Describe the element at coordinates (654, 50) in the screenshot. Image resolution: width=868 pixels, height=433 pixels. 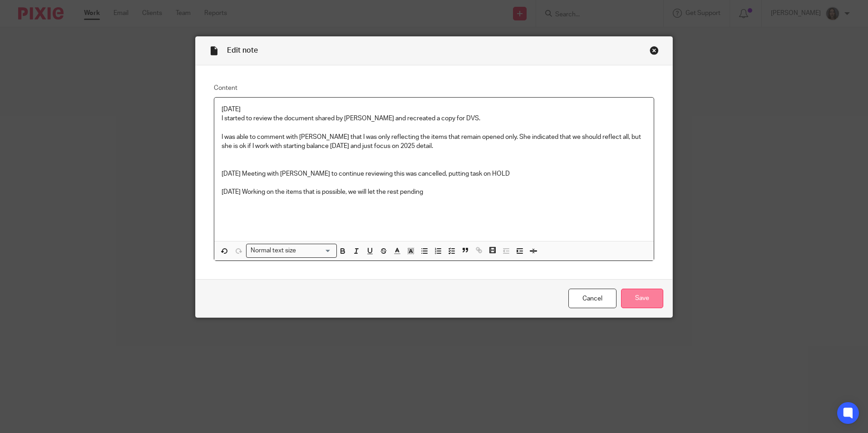
I see `div: Close this dialog window` at that location.